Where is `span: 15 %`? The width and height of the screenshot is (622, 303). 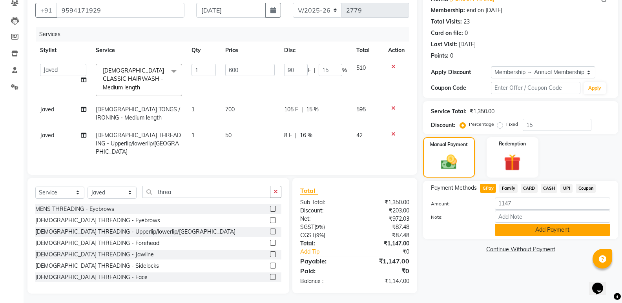
span: 15 % is located at coordinates (312, 109).